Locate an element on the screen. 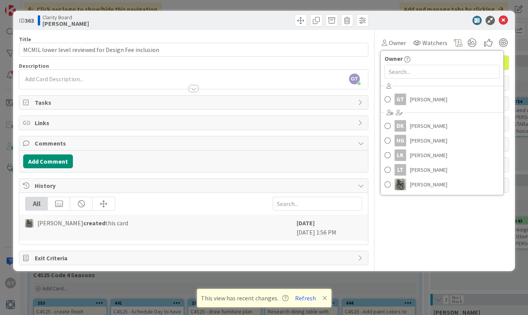 This screenshot has height=315, width=528. span: Clarity Board is located at coordinates (66, 17).